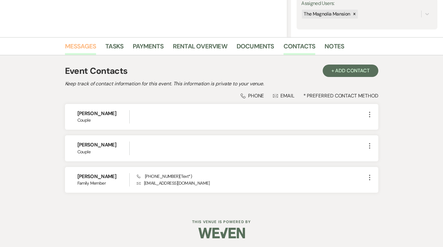  What do you see at coordinates (200, 48) in the screenshot?
I see `a: Rental Overview` at bounding box center [200, 48].